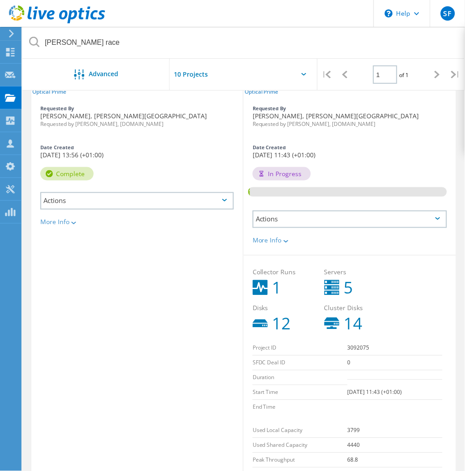 The height and width of the screenshot is (471, 465). I want to click on td: Used Shared Capacity, so click(300, 445).